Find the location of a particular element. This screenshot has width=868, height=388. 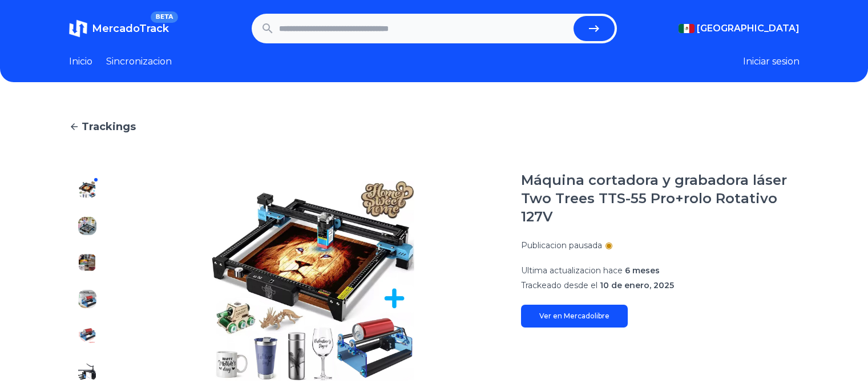

img: MercadoTrack is located at coordinates (78, 29).